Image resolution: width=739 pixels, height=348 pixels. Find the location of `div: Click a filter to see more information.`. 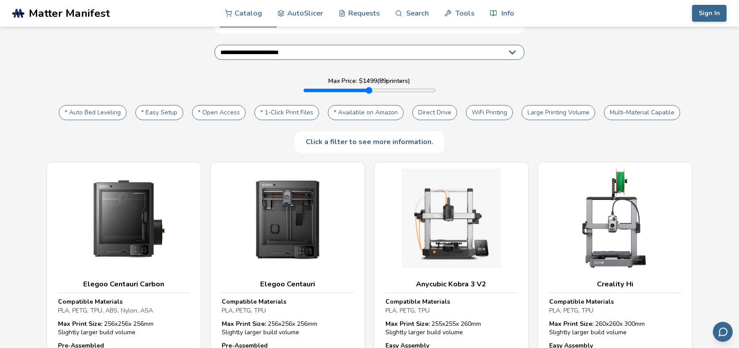

div: Click a filter to see more information. is located at coordinates (370, 142).